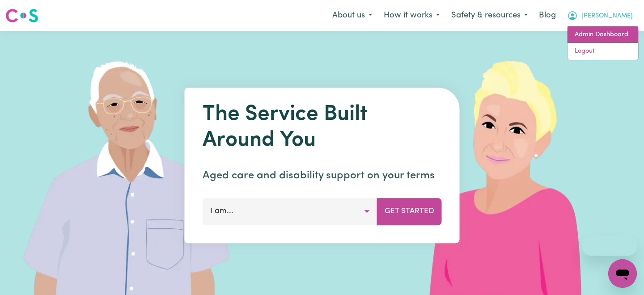 The height and width of the screenshot is (295, 644). Describe the element at coordinates (600, 16) in the screenshot. I see `button: My Account` at that location.